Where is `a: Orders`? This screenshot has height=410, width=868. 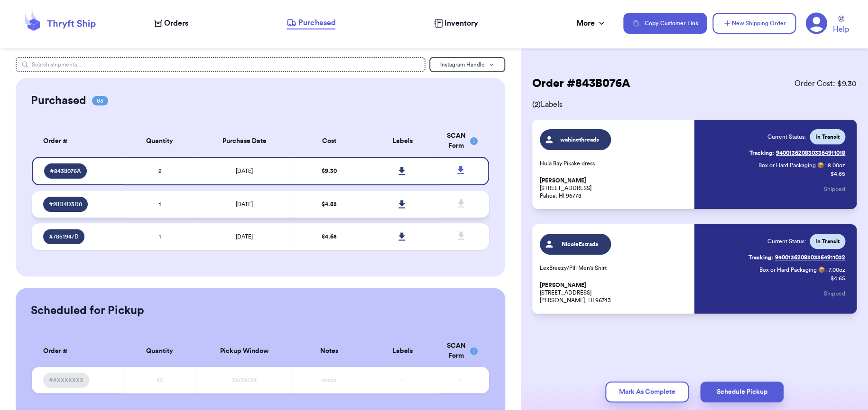 a: Orders is located at coordinates (171, 23).